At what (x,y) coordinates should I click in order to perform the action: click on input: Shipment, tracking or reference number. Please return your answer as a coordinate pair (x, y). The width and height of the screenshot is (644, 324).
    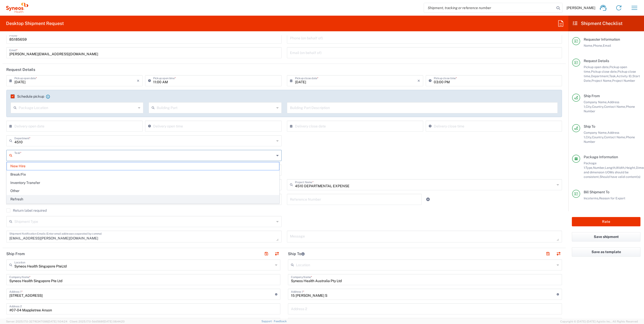
    Looking at the image, I should click on (489, 8).